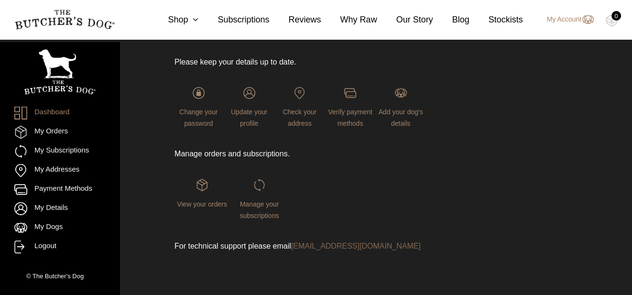 Image resolution: width=632 pixels, height=295 pixels. I want to click on a: Shop, so click(174, 20).